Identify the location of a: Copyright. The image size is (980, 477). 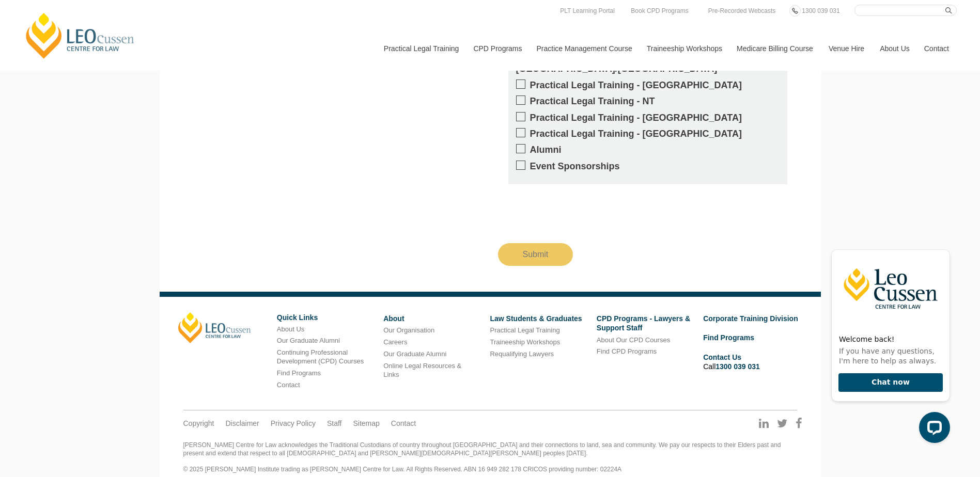
(199, 423).